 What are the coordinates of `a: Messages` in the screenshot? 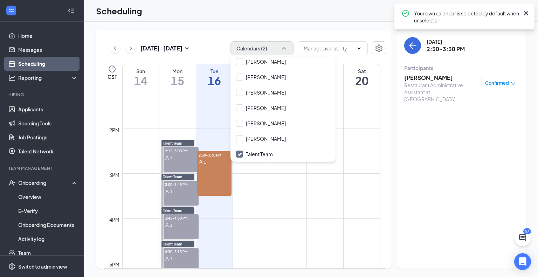 It's located at (48, 50).